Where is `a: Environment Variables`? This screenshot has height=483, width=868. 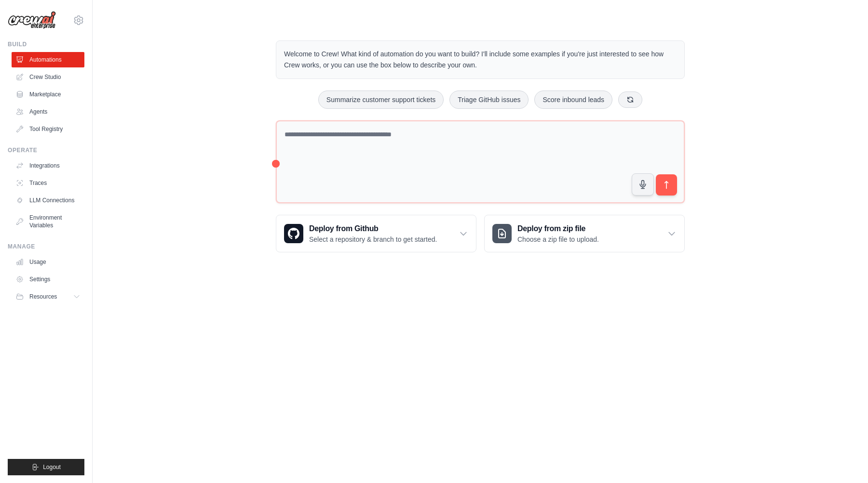 a: Environment Variables is located at coordinates (48, 222).